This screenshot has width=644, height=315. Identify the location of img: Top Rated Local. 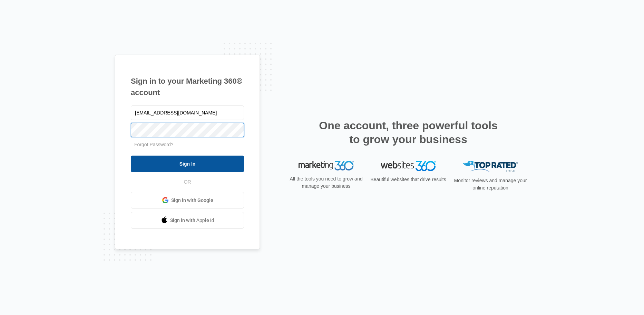
(490, 166).